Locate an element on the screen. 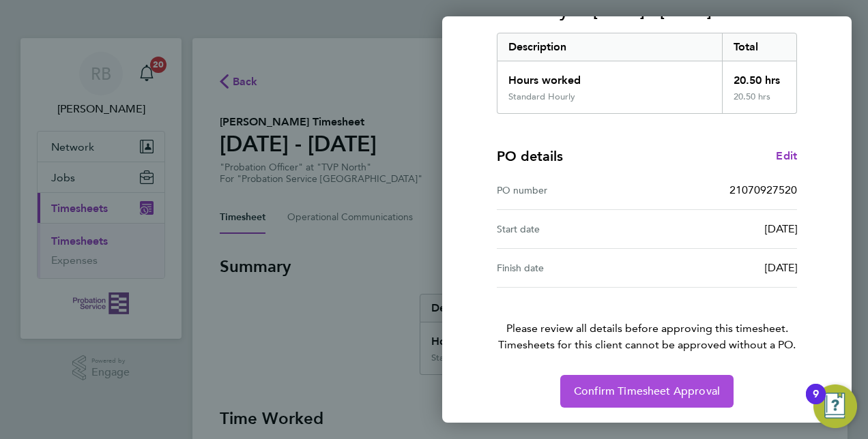  div: Start date is located at coordinates (572, 229).